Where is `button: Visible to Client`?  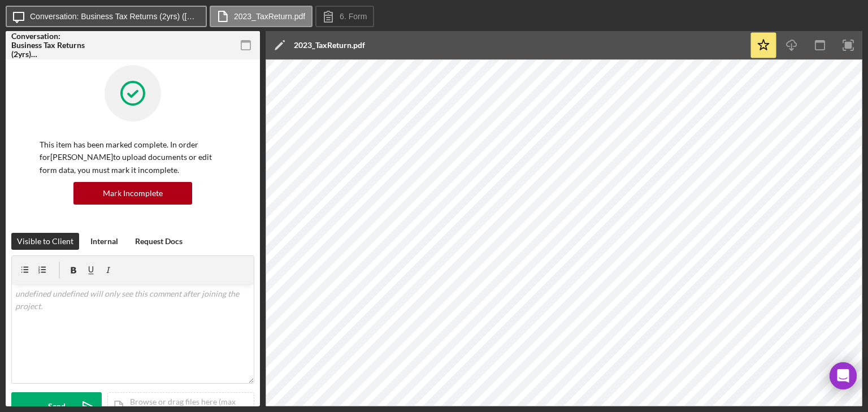
button: Visible to Client is located at coordinates (45, 241).